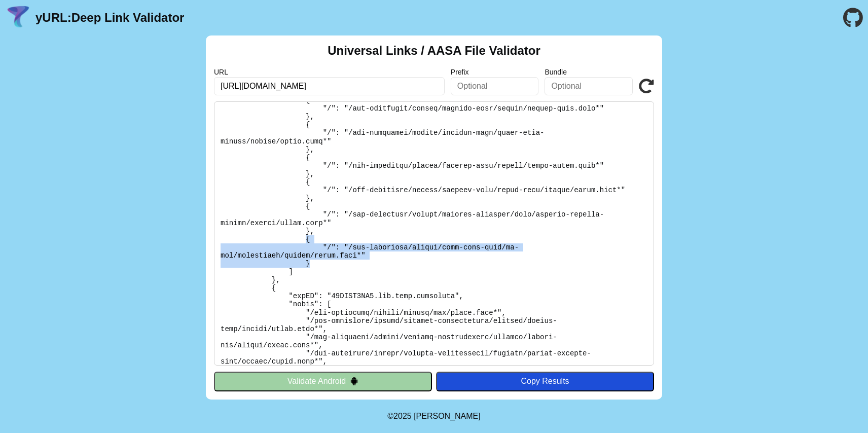 The height and width of the screenshot is (433, 868). I want to click on label: URL, so click(329, 72).